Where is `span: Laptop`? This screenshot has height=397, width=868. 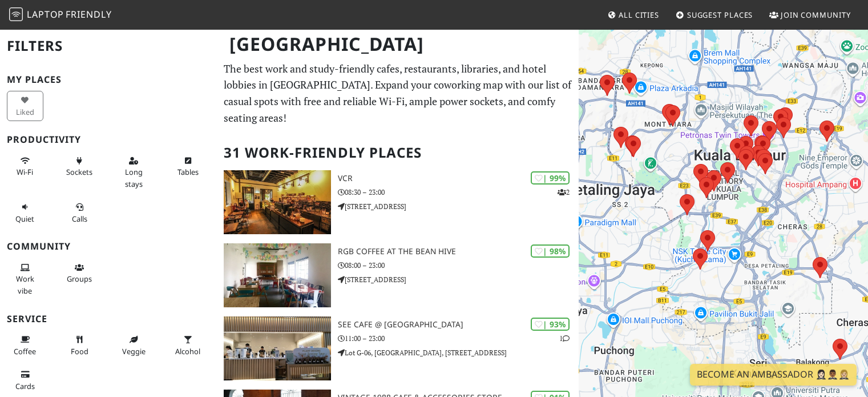
span: Laptop is located at coordinates (45, 14).